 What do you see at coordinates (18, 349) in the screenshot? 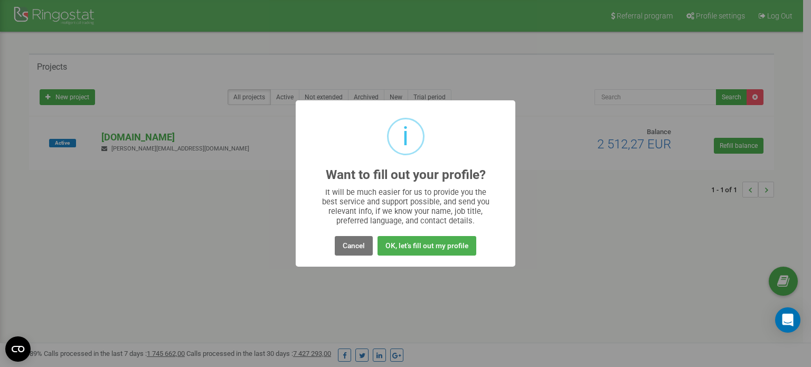
I see `button: Open CMP widget` at bounding box center [18, 349].